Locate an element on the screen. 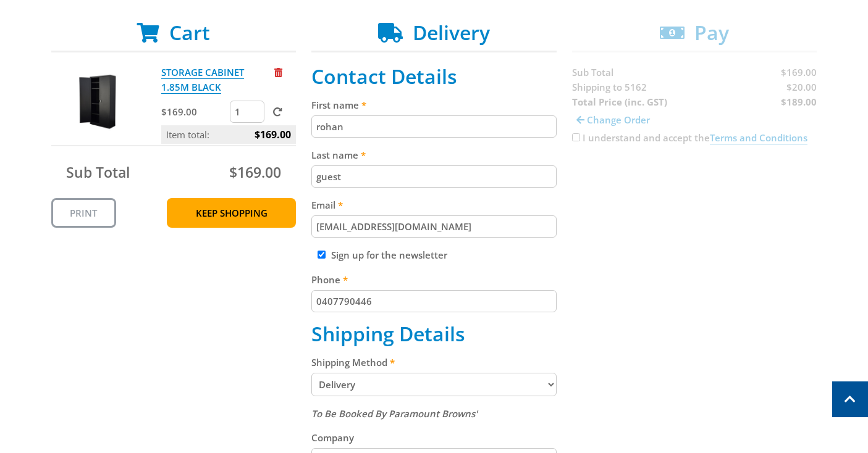  a: STORAGE CABINET 1.85M BLACK is located at coordinates (203, 80).